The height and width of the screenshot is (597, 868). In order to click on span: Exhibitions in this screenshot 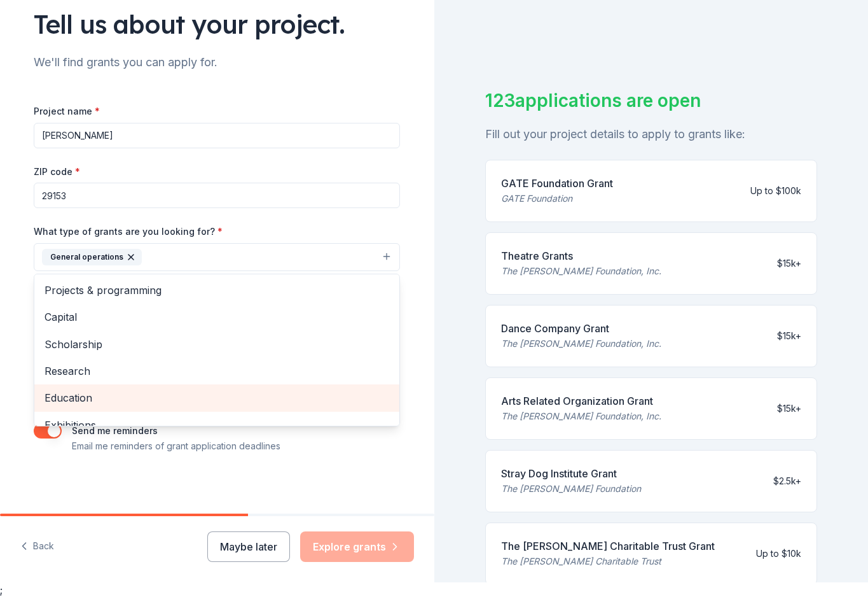, I will do `click(217, 425)`.